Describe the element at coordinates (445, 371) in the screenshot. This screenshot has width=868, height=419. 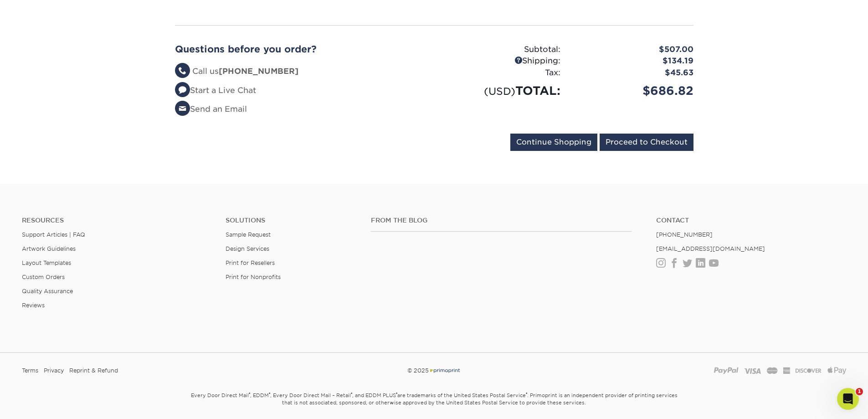
I see `img: Primoprint` at that location.